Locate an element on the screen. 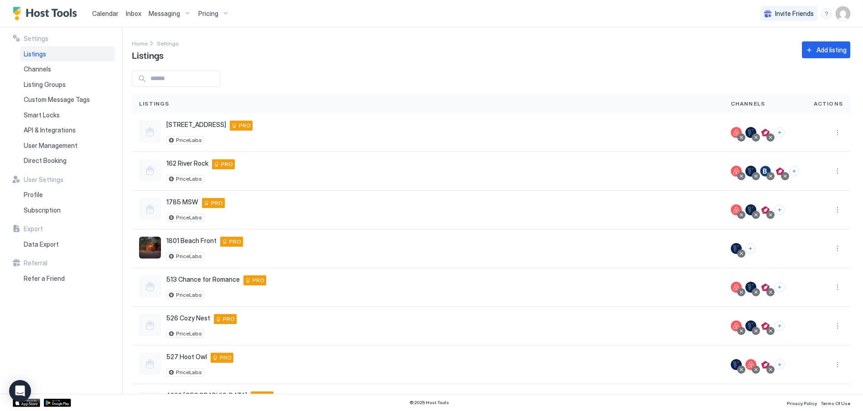  span: © 2025 Host Tools is located at coordinates (429, 403).